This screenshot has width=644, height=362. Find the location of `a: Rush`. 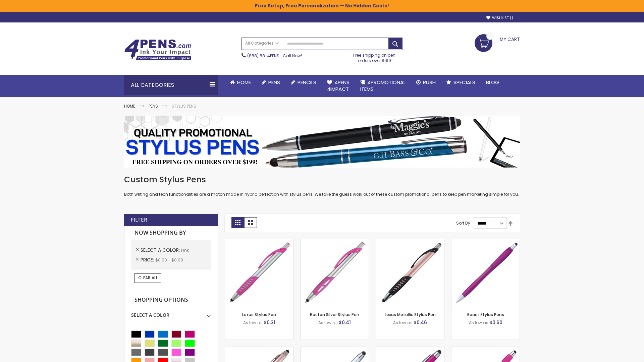

a: Rush is located at coordinates (426, 83).